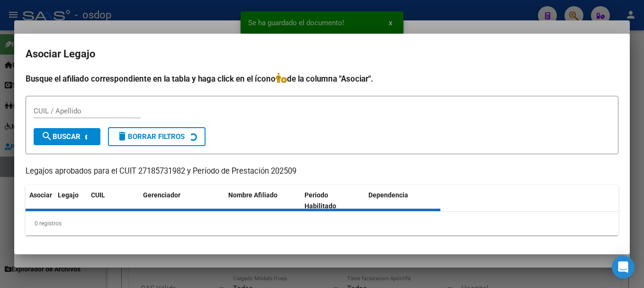  What do you see at coordinates (157, 136) in the screenshot?
I see `button: Borrar Filtros` at bounding box center [157, 136].